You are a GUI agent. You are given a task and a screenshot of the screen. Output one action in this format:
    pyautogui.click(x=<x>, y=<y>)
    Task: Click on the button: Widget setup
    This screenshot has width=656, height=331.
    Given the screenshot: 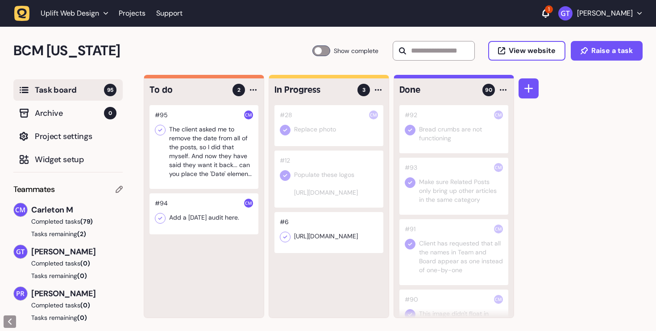 What is the action you would take?
    pyautogui.click(x=68, y=160)
    